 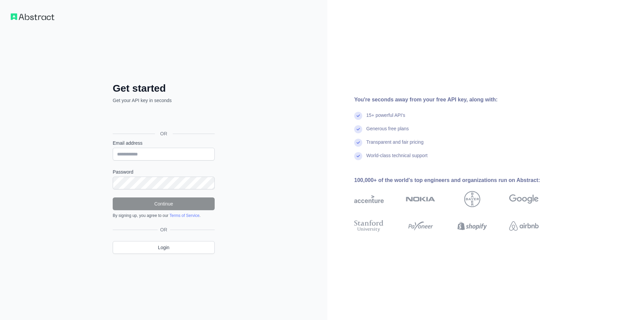 What do you see at coordinates (387, 132) in the screenshot?
I see `div: Generous free plans` at bounding box center [387, 132].